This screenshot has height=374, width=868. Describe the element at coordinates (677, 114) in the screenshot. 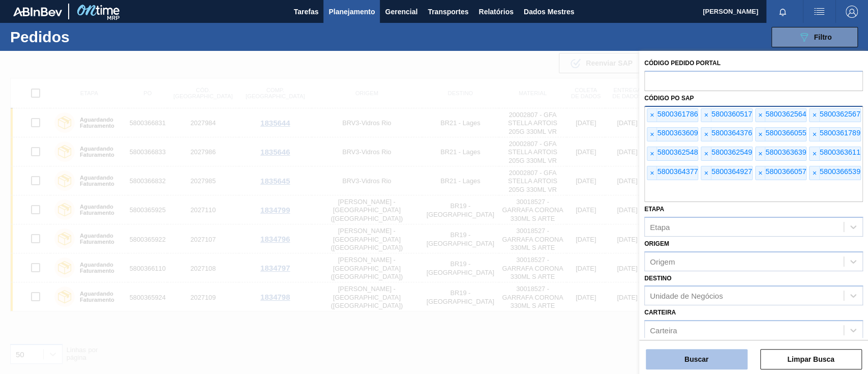

I see `font: 5800361786` at that location.